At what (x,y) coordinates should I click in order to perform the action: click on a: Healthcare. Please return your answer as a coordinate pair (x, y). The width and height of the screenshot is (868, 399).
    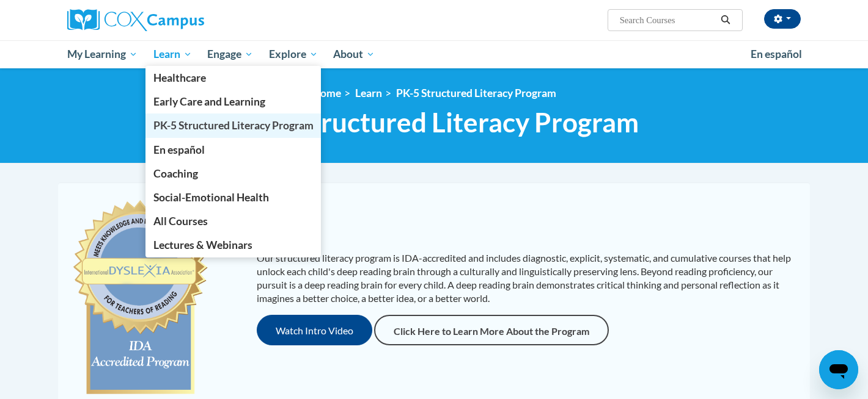
    Looking at the image, I should click on (234, 78).